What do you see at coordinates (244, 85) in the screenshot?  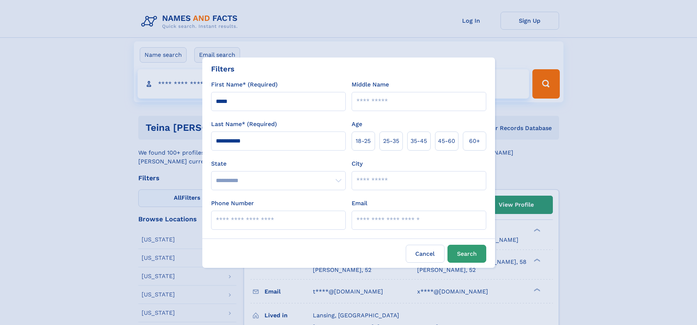 I see `label: First Name* (Required)` at bounding box center [244, 85].